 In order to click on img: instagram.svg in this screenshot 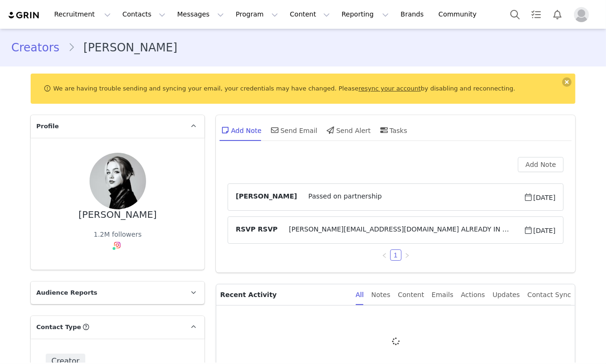, I will do `click(118, 245)`.